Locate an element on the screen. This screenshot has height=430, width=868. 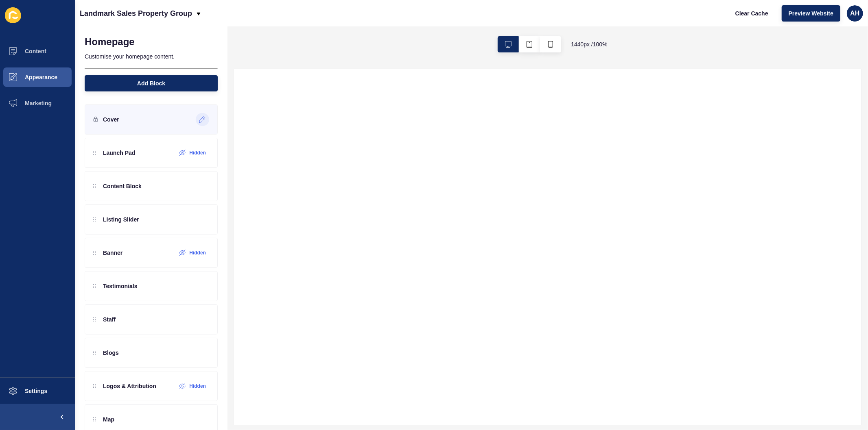
p: Landmark Sales Property Group is located at coordinates (136, 13).